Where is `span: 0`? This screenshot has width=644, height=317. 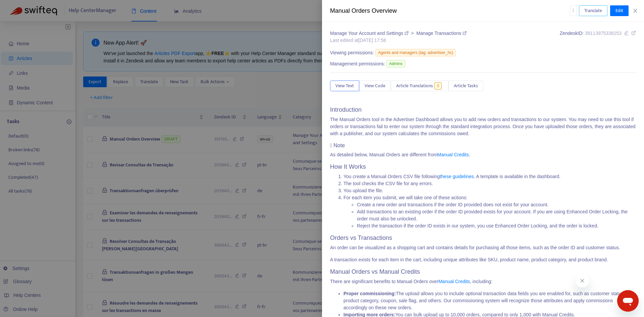
span: 0 is located at coordinates (438, 86).